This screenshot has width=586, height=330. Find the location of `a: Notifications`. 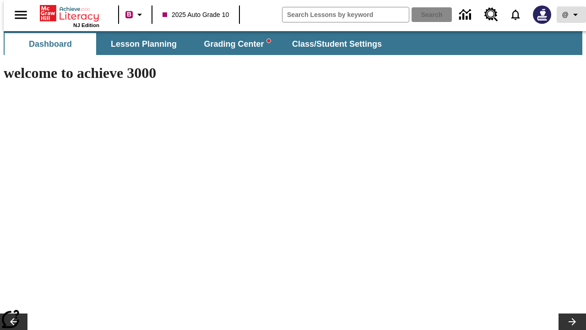

a: Notifications is located at coordinates (515, 15).